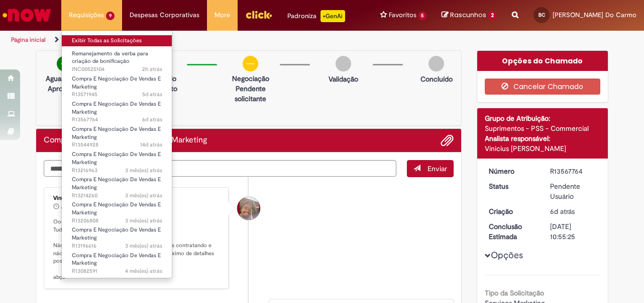 The height and width of the screenshot is (303, 644). What do you see at coordinates (512, 231) in the screenshot?
I see `dt: Conclusão Estimada` at bounding box center [512, 231].